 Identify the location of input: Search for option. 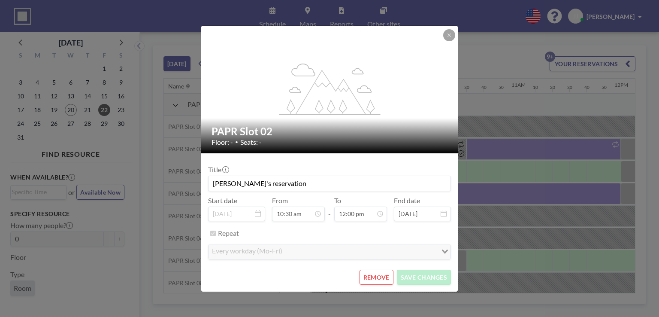
(360, 251).